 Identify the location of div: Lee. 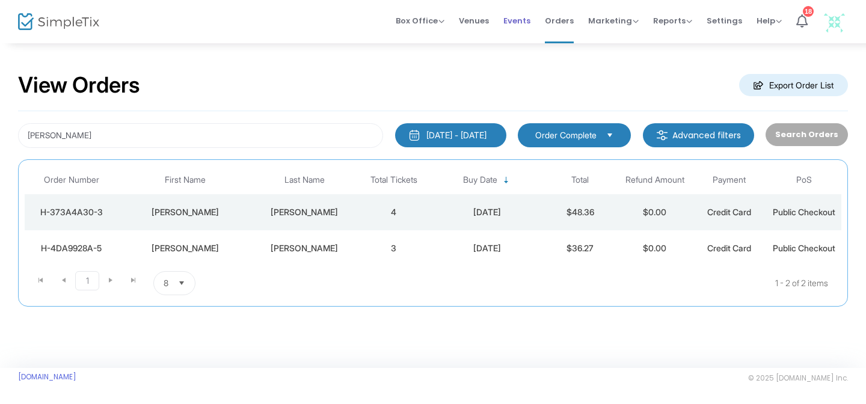
(304, 212).